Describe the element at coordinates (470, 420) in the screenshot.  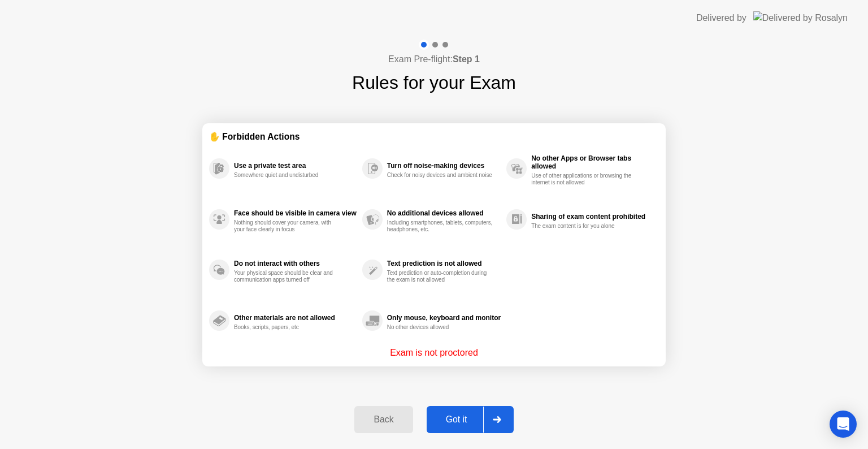
I see `button: Got it` at that location.